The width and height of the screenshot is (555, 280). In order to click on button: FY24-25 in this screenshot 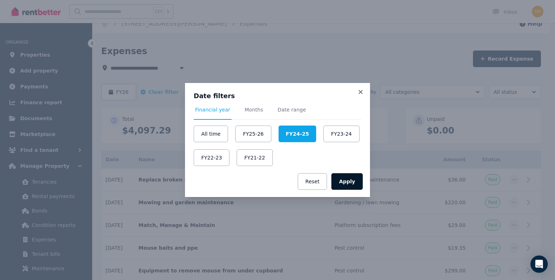, I will do `click(297, 134)`.